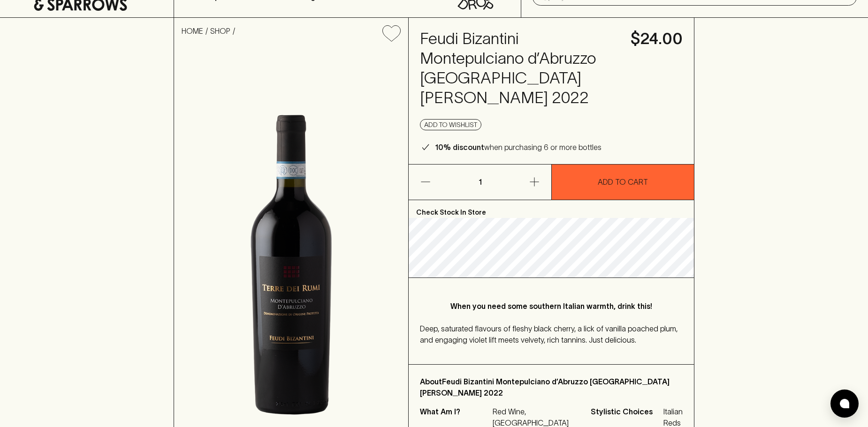 The height and width of the screenshot is (427, 868). What do you see at coordinates (656, 39) in the screenshot?
I see `h4: $24.00` at bounding box center [656, 39].